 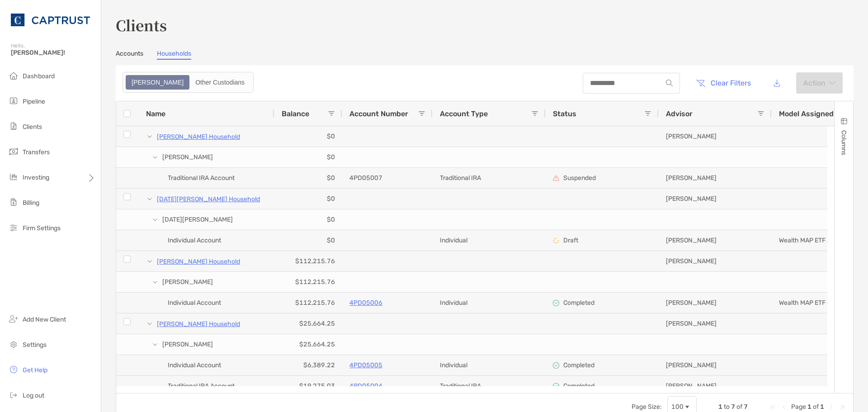 What do you see at coordinates (42, 228) in the screenshot?
I see `span: Firm Settings` at bounding box center [42, 228].